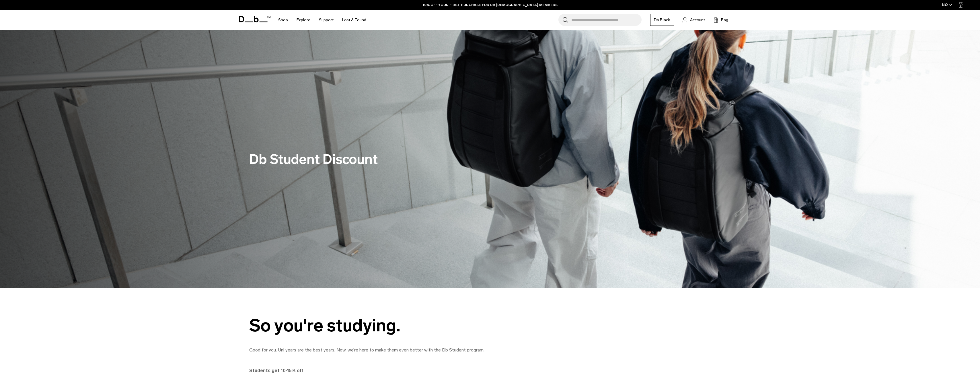 The width and height of the screenshot is (980, 377). I want to click on h1: Db Student Discount, so click(314, 160).